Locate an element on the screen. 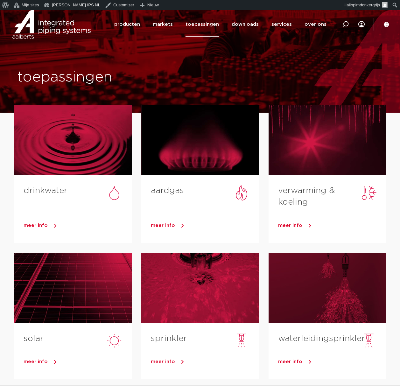  a: over ons is located at coordinates (316, 24).